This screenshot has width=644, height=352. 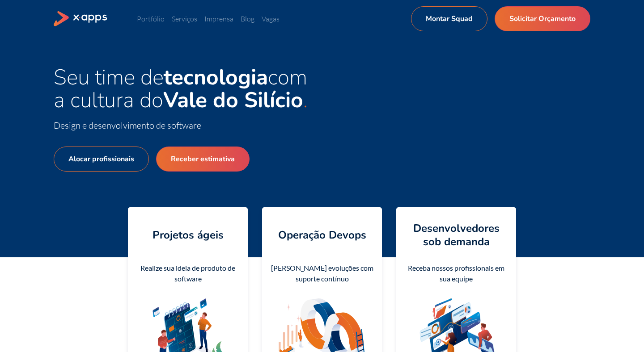 I want to click on a: Receber estimativa, so click(x=203, y=159).